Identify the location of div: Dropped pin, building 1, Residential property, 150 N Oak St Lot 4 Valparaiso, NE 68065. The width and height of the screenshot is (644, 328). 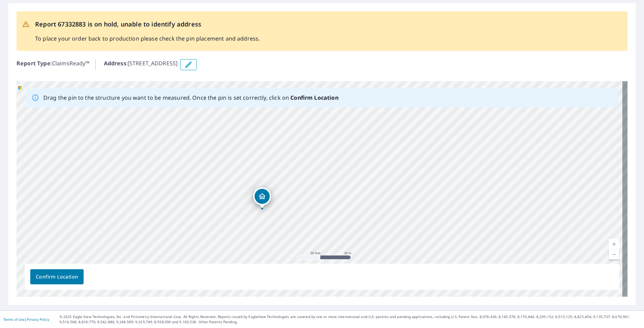
(262, 198).